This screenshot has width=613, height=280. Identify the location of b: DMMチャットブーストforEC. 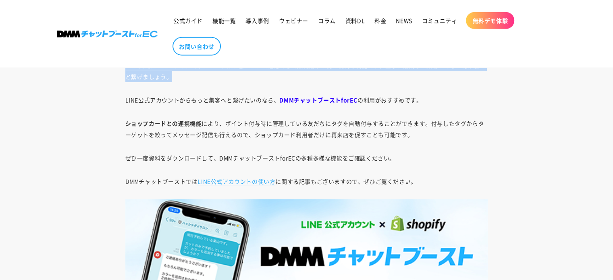
(318, 100).